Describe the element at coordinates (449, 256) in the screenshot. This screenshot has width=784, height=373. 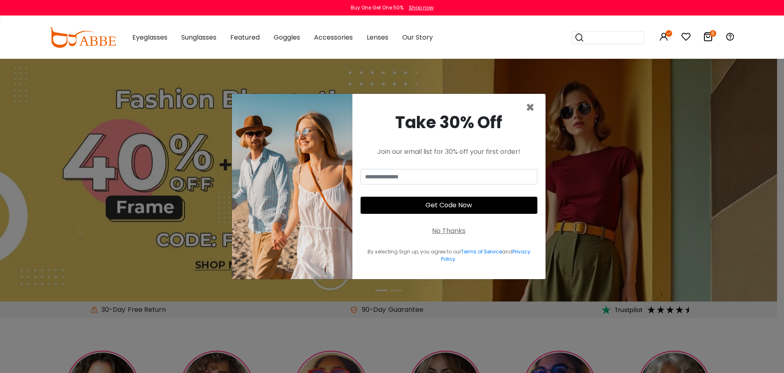
I see `div: By selecting Sign up, you agree to our and .` at that location.